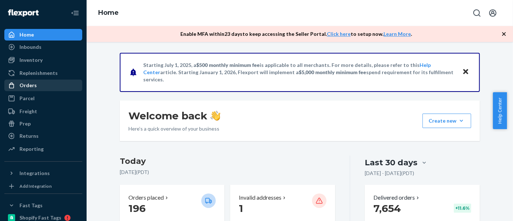 The height and width of the screenshot is (221, 513). Describe the element at coordinates (43, 136) in the screenshot. I see `a: Returns` at that location.